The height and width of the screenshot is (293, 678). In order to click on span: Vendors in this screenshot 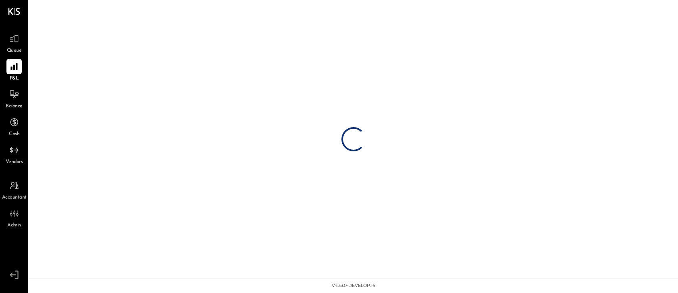, I will do `click(14, 162)`.